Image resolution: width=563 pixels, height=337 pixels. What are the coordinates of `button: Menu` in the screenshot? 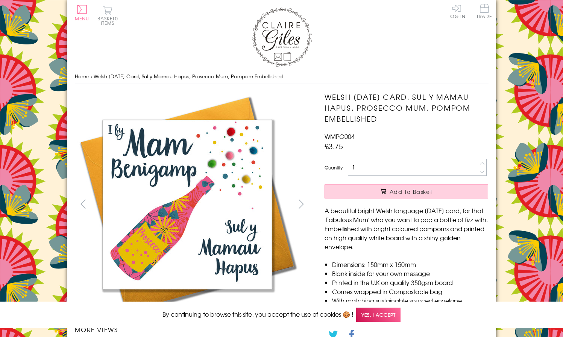 It's located at (82, 13).